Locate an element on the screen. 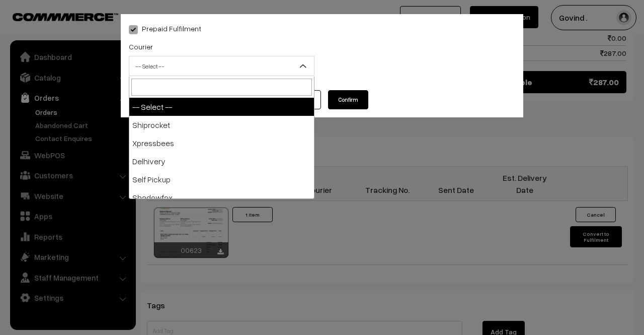 This screenshot has width=644, height=335. li: Delhivery is located at coordinates (222, 161).